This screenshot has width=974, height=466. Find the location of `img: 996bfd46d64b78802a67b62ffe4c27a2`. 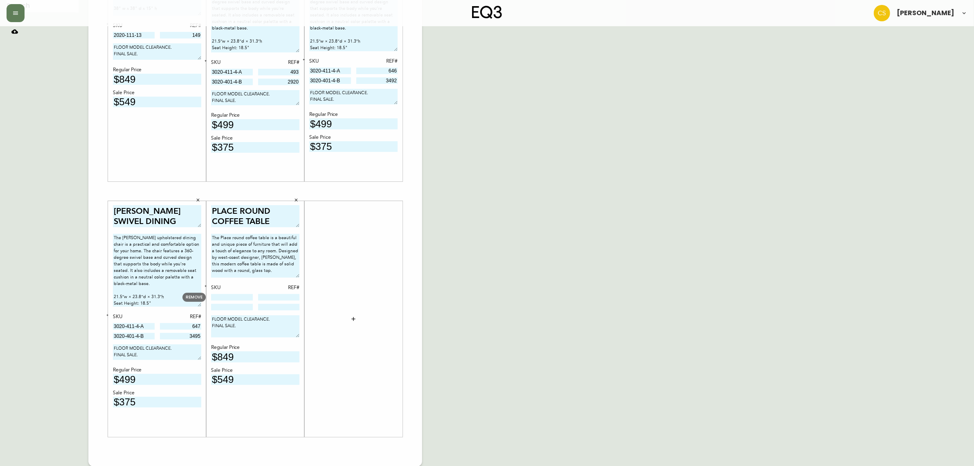

img: 996bfd46d64b78802a67b62ffe4c27a2 is located at coordinates (882, 13).